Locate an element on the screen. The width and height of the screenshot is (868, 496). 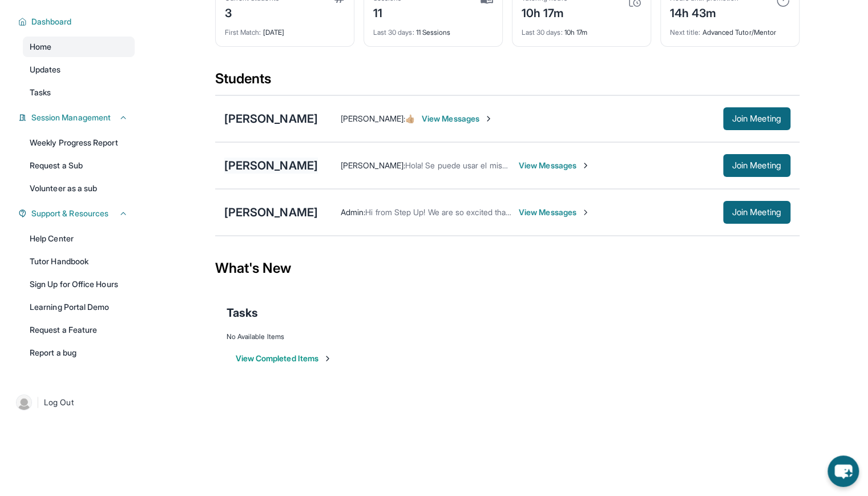
div: 11 is located at coordinates (388, 12).